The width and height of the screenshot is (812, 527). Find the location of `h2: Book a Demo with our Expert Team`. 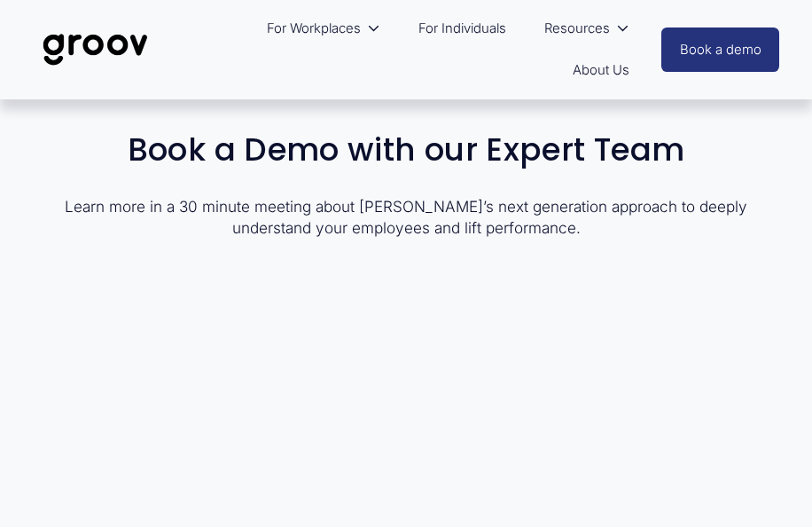

h2: Book a Demo with our Expert Team is located at coordinates (406, 150).